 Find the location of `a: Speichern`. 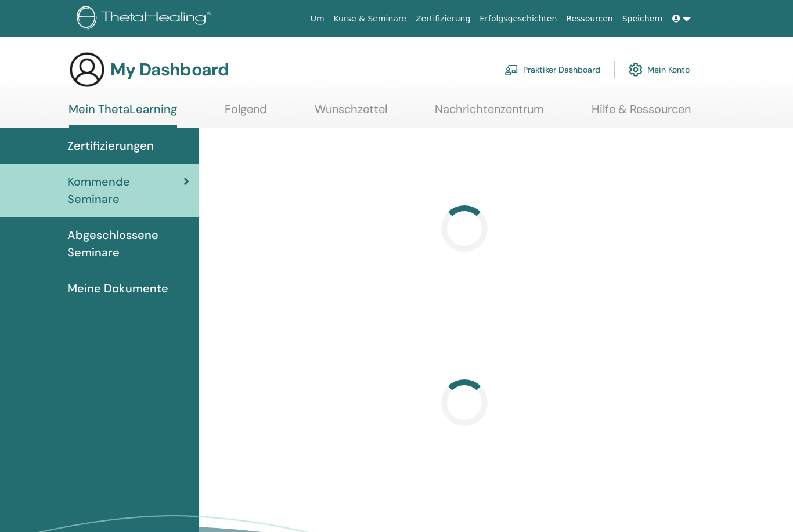

a: Speichern is located at coordinates (643, 19).